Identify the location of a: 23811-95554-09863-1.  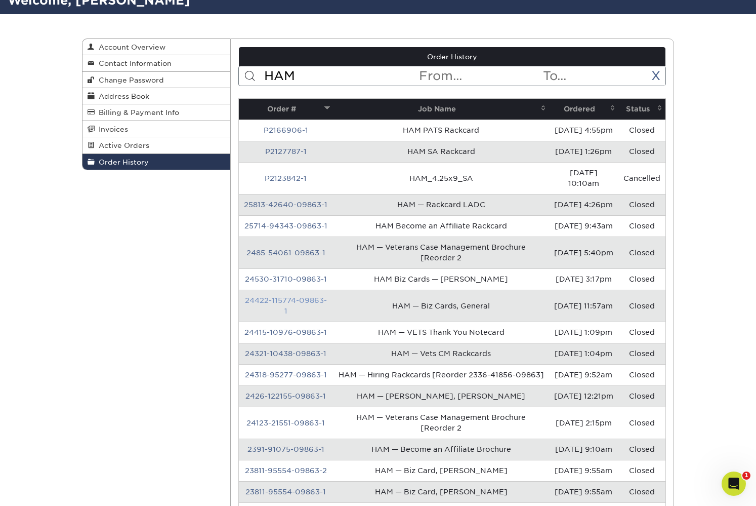
(285, 491).